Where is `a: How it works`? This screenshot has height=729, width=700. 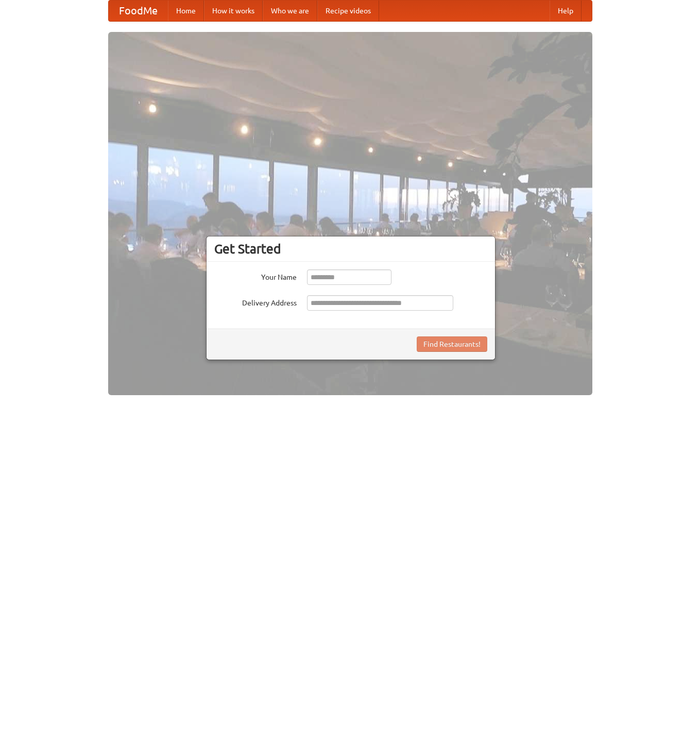
a: How it works is located at coordinates (233, 11).